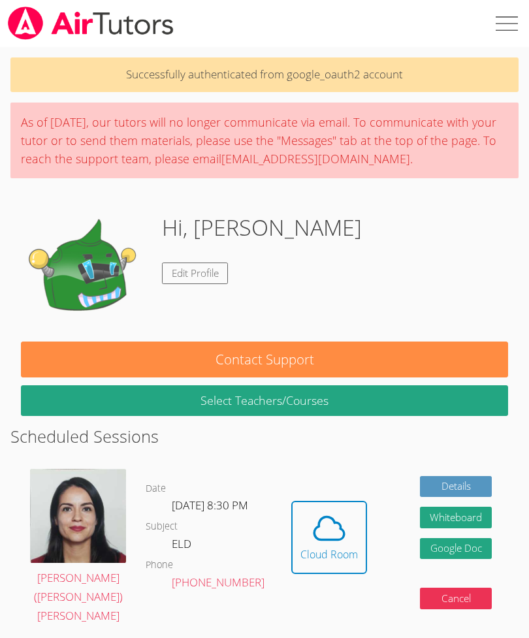 This screenshot has width=529, height=638. What do you see at coordinates (155, 489) in the screenshot?
I see `dt: Date` at bounding box center [155, 489].